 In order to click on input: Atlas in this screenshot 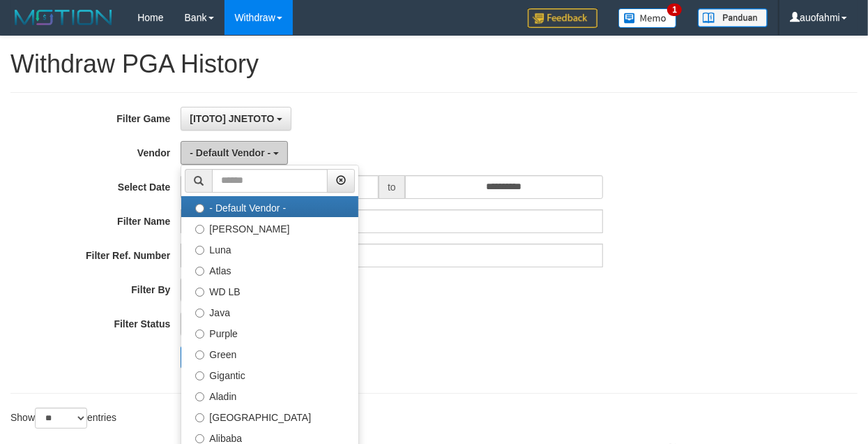, I will do `click(200, 271)`.